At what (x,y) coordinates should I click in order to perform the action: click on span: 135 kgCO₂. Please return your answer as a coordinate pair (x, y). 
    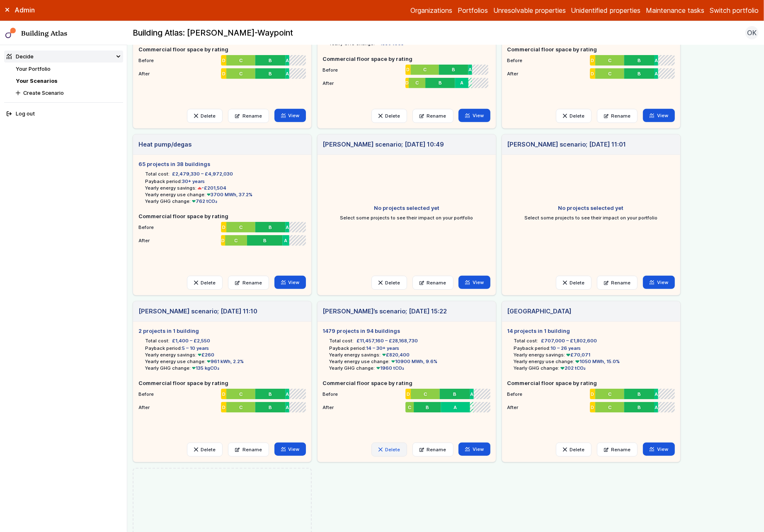
    Looking at the image, I should click on (205, 368).